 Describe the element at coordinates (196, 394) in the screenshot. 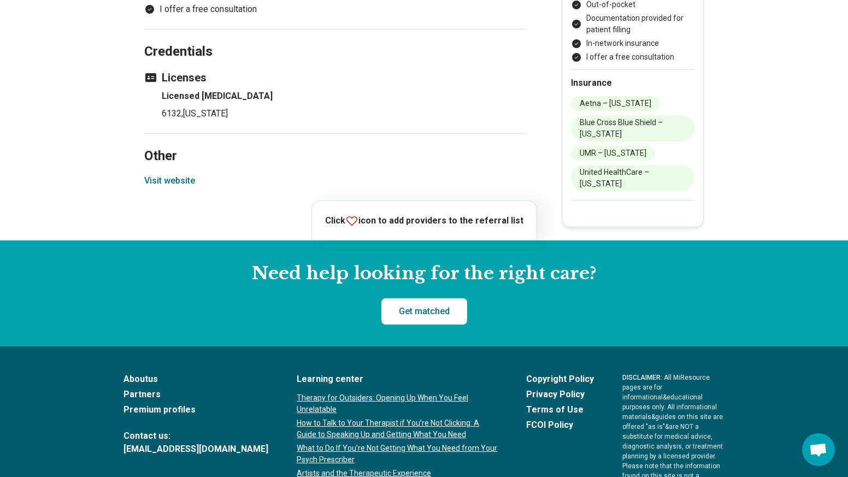

I see `a: Partners` at that location.